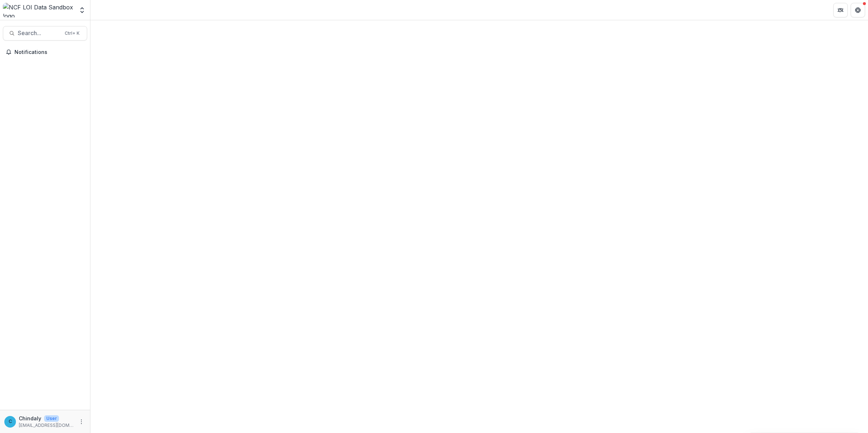  What do you see at coordinates (82, 10) in the screenshot?
I see `button: Open entity switcher` at bounding box center [82, 10].